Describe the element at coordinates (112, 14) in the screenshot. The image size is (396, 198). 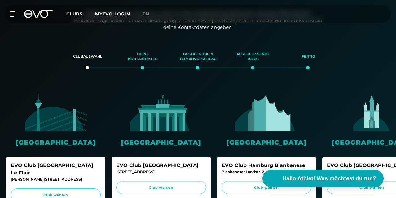
I see `a: MYEVO LOGIN` at that location.